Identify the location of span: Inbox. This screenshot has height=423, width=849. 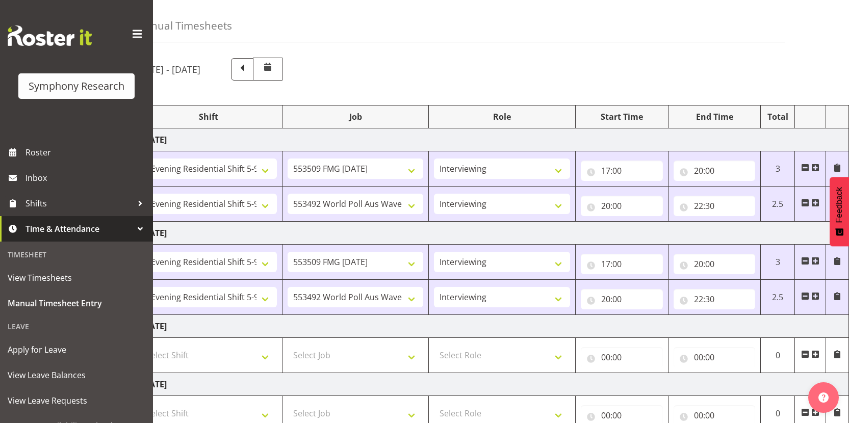
(87, 178).